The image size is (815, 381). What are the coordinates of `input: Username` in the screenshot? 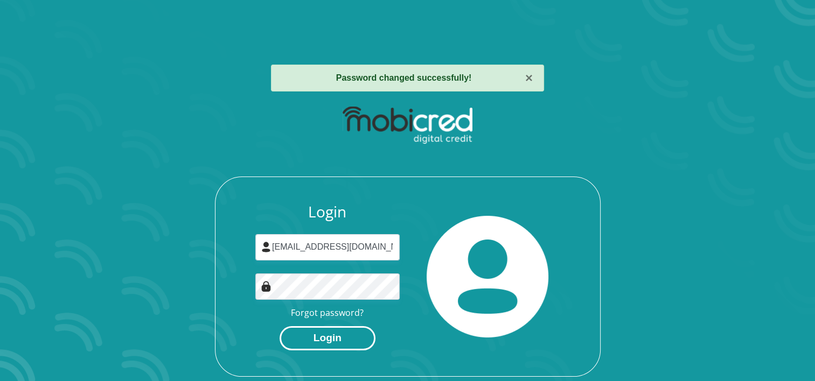 It's located at (327, 247).